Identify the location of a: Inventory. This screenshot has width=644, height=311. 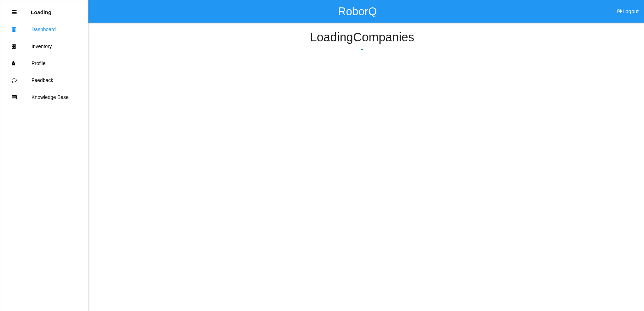
(44, 46).